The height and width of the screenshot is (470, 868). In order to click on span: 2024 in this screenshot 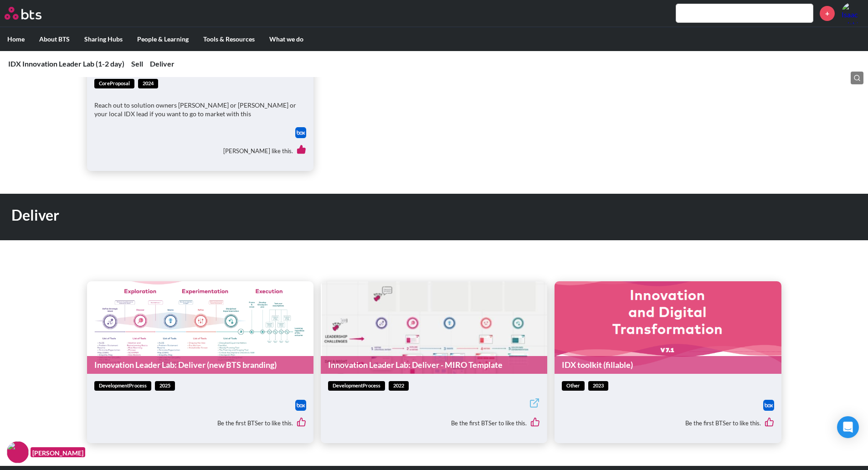, I will do `click(148, 83)`.